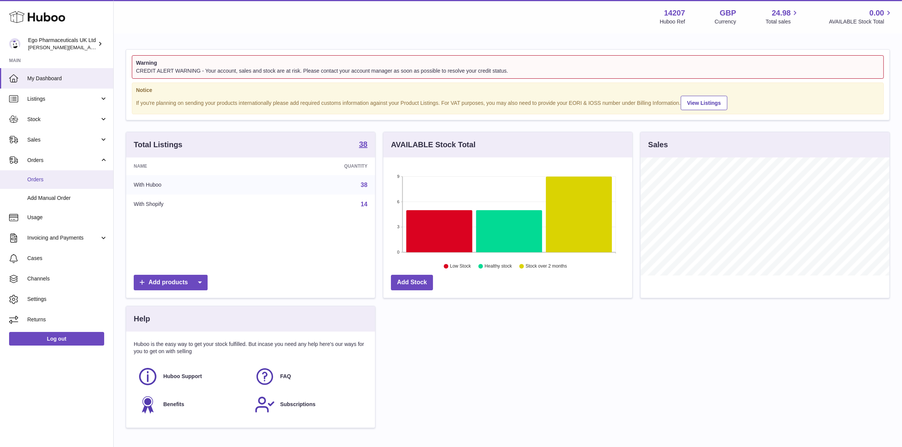  I want to click on span: Cases, so click(67, 258).